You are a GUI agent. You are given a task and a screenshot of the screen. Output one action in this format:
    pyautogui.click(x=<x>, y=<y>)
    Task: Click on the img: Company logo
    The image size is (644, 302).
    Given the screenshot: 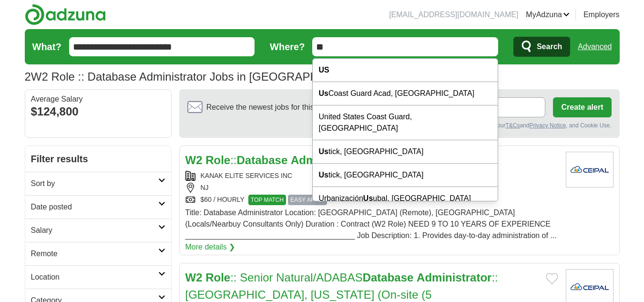 What is the action you would take?
    pyautogui.click(x=590, y=170)
    